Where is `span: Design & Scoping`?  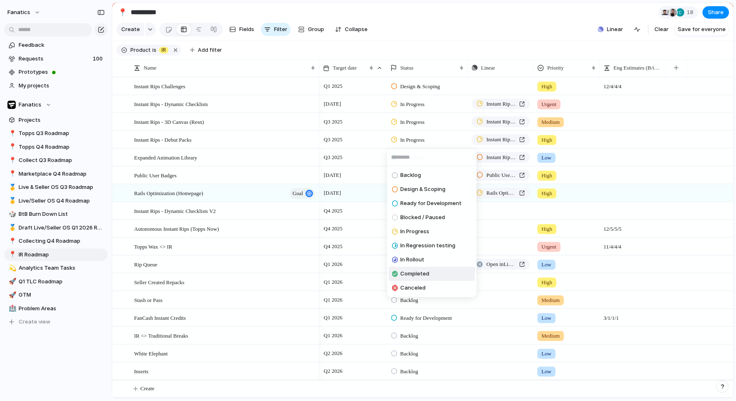 span: Design & Scoping is located at coordinates (423, 189).